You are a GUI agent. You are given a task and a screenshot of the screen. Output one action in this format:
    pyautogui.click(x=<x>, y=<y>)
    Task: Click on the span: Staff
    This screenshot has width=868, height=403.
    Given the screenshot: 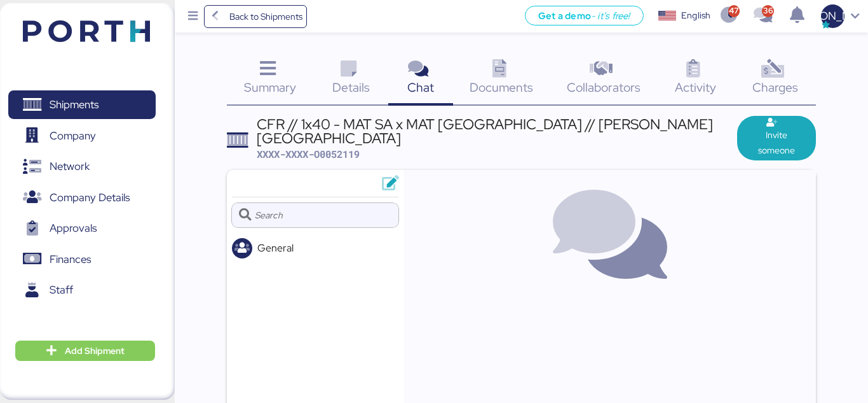 What is the action you would take?
    pyautogui.click(x=61, y=289)
    